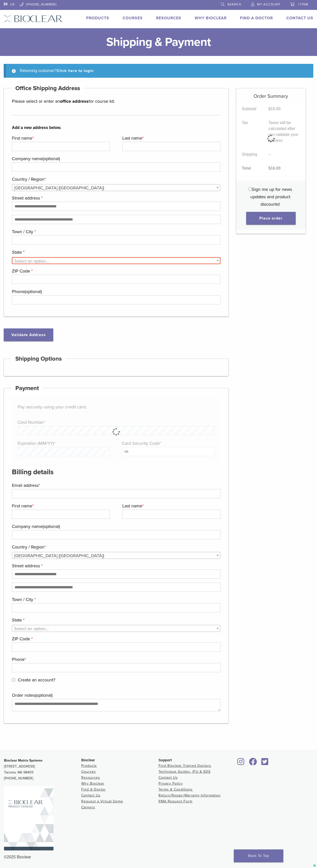 The image size is (317, 868). I want to click on a: Find Bioclear Trained Doctors, so click(185, 766).